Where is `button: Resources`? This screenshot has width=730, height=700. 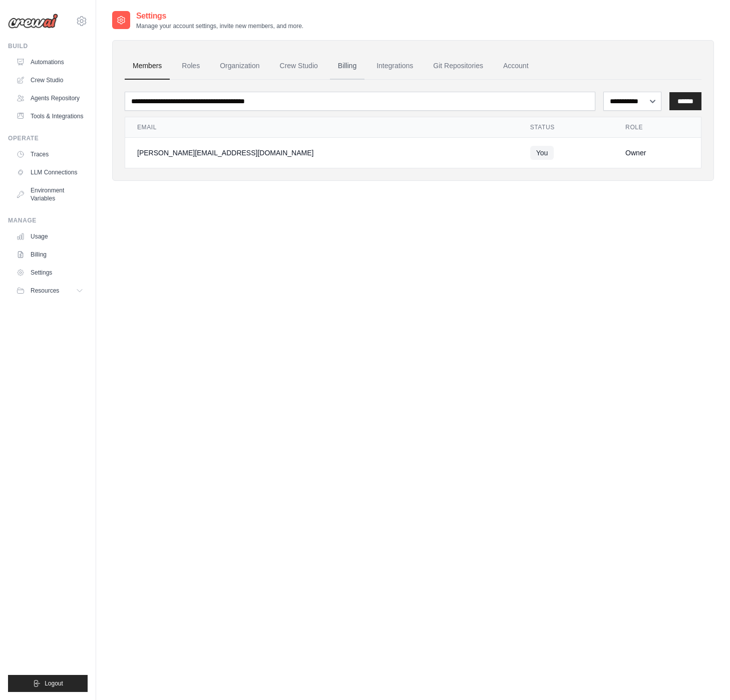
button: Resources is located at coordinates (50, 290).